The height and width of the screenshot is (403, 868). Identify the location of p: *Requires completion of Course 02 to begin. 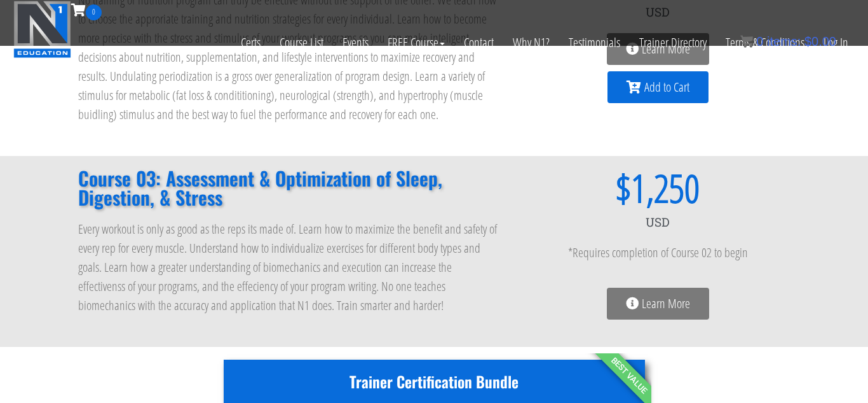
(658, 253).